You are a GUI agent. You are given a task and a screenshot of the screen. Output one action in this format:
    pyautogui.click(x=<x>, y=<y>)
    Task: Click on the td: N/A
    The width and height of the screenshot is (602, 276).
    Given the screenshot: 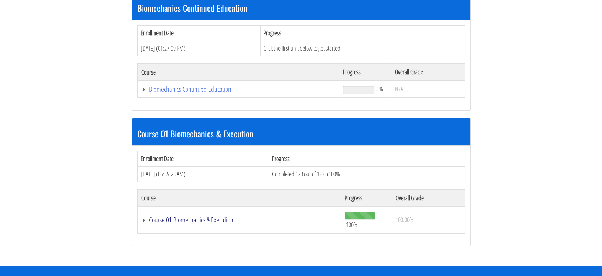 What is the action you would take?
    pyautogui.click(x=428, y=89)
    